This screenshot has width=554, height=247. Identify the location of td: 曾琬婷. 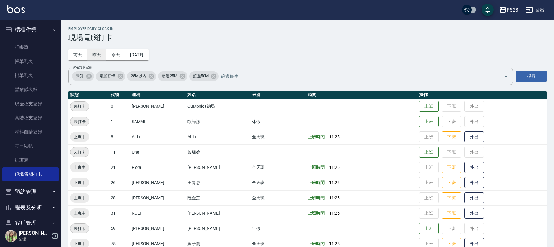
(218, 152).